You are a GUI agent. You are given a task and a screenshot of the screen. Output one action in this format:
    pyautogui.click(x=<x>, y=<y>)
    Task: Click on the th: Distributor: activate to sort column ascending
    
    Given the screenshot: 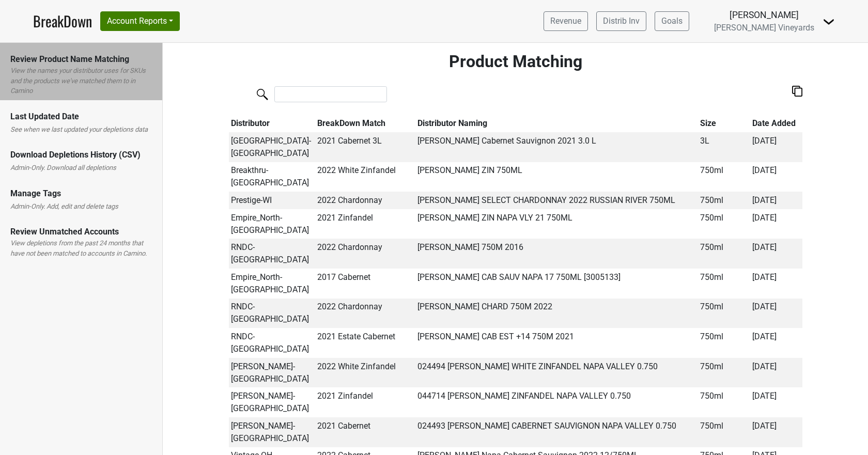 What is the action you would take?
    pyautogui.click(x=272, y=124)
    